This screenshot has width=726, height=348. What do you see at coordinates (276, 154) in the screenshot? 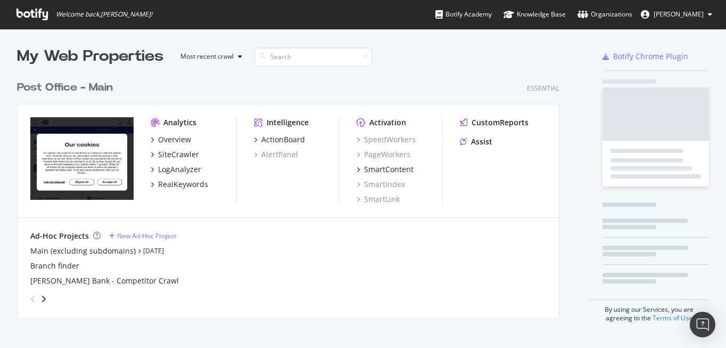
I see `div: AlertPanel` at bounding box center [276, 154].